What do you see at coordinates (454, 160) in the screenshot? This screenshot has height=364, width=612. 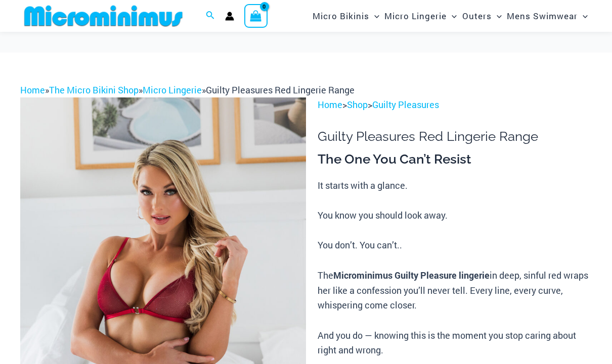 I see `h3: The One You Can’t Resist` at bounding box center [454, 160].